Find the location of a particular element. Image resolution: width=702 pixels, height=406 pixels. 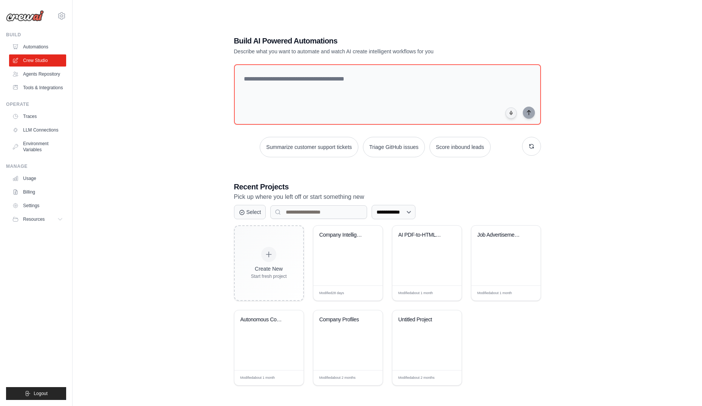

div: Autonomous Company Profile Generator is located at coordinates (263, 320).